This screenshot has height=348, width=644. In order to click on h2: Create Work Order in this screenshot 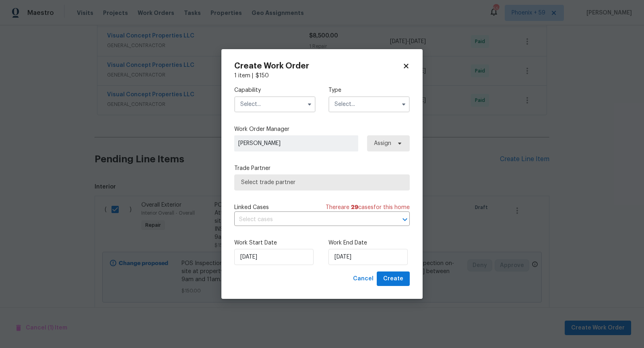, I will do `click(319, 66)`.